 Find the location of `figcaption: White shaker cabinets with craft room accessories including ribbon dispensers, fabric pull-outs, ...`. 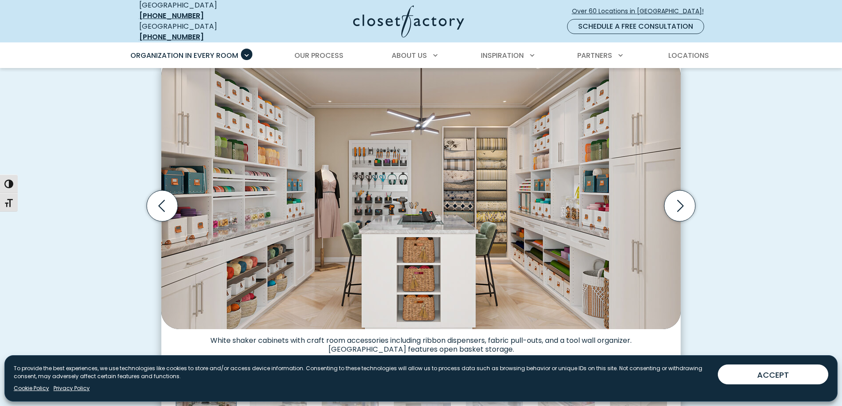

figcaption: White shaker cabinets with craft room accessories including ribbon dispensers, fabric pull-outs, ... is located at coordinates (421, 342).